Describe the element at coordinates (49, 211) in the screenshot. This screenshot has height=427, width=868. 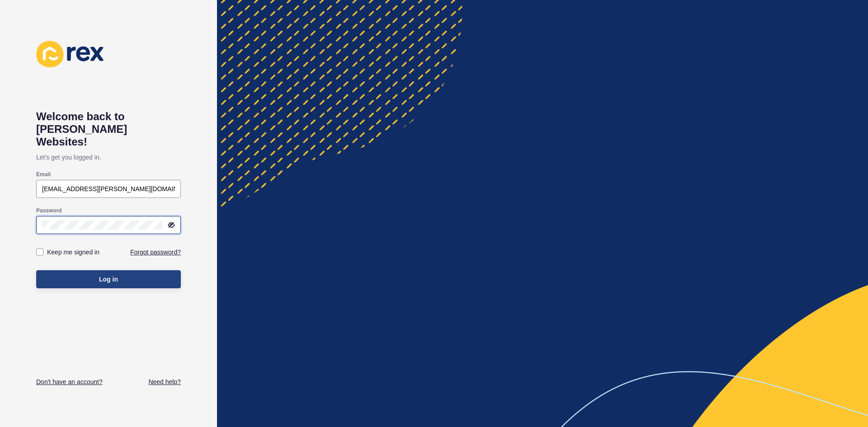
I see `label: Password` at that location.